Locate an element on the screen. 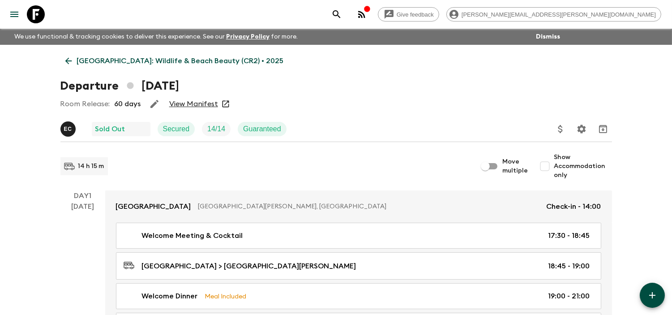 Image resolution: width=672 pixels, height=315 pixels. button: Dismiss is located at coordinates (548, 37).